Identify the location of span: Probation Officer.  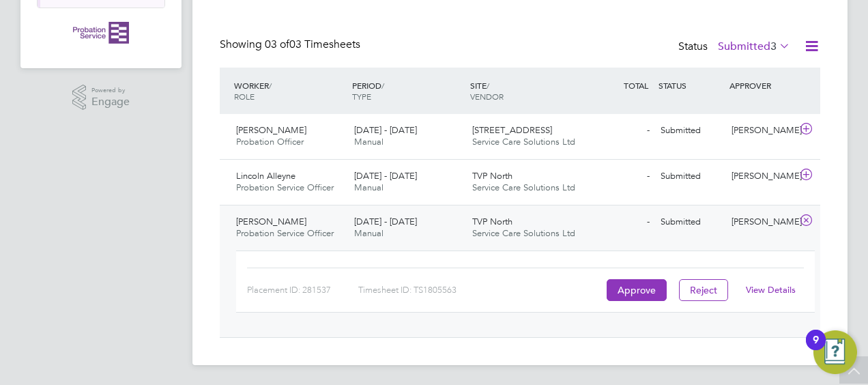
(269, 141).